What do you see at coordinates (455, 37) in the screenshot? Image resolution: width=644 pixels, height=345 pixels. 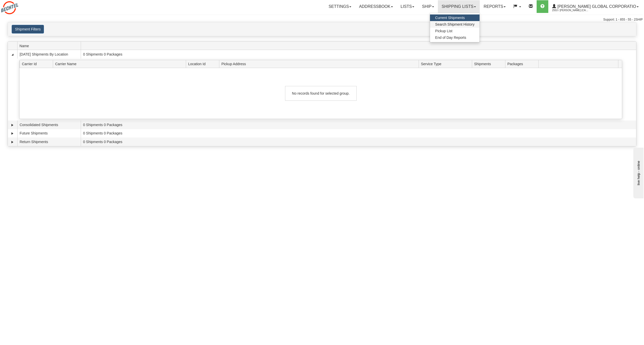 I see `a: End of Day Reports` at bounding box center [455, 37].